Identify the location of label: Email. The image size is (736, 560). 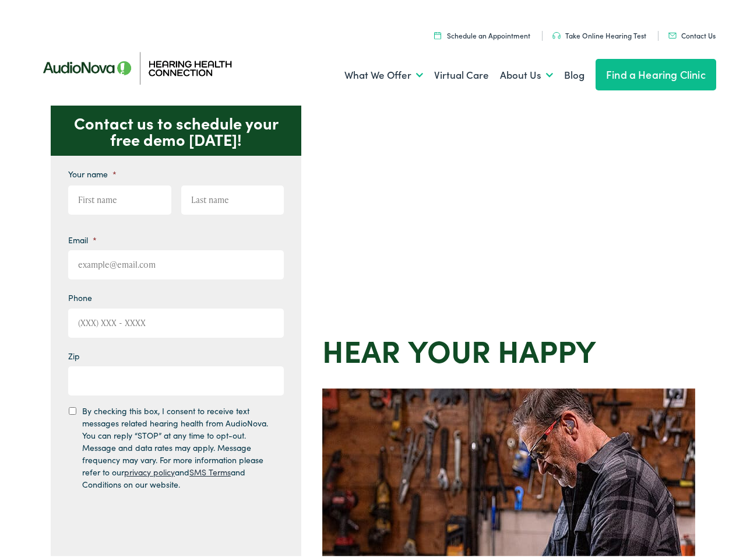
(82, 236).